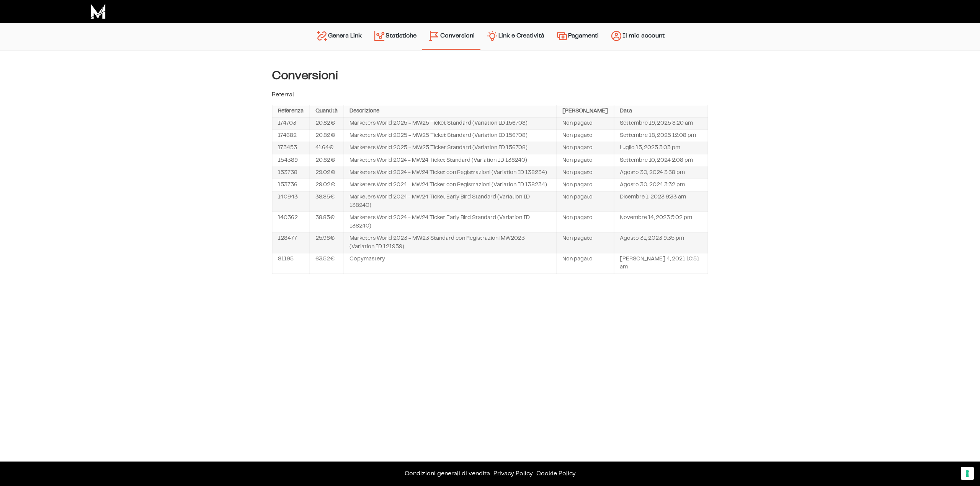 The image size is (980, 486). Describe the element at coordinates (490, 76) in the screenshot. I see `h4: Conversioni` at that location.